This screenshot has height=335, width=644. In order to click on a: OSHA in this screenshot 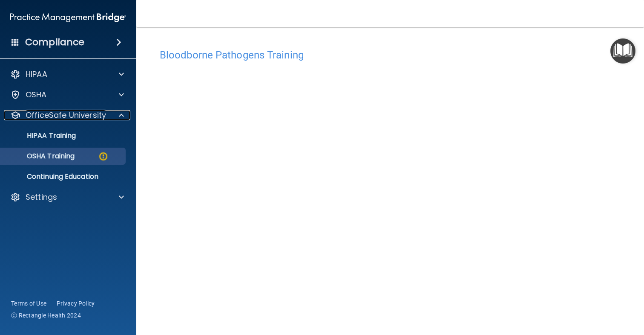, I will do `click(67, 95)`.